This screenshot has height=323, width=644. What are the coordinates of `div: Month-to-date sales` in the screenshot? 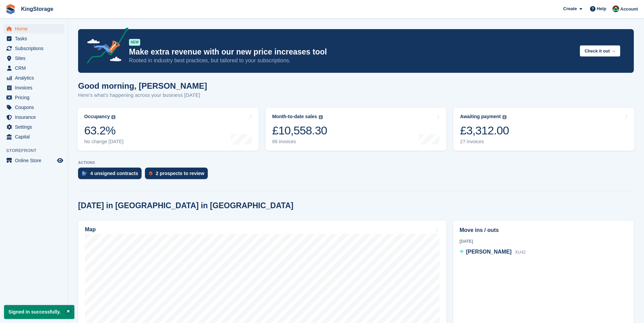 It's located at (295, 116).